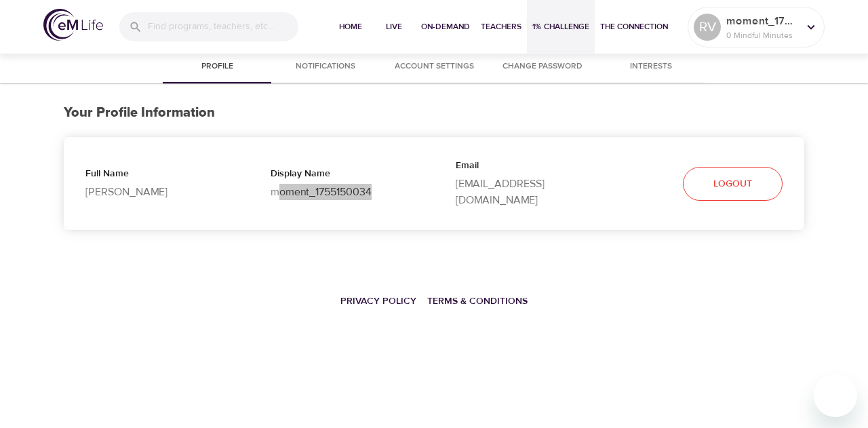  What do you see at coordinates (542, 66) in the screenshot?
I see `span: Change Password` at bounding box center [542, 66].